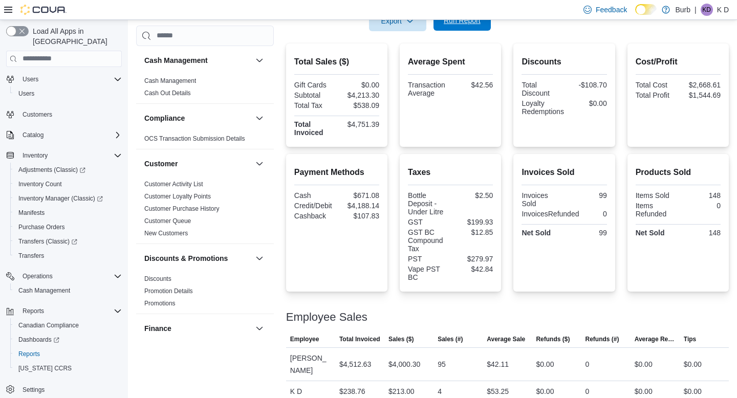 The image size is (737, 398). I want to click on span: Cash Management, so click(44, 291).